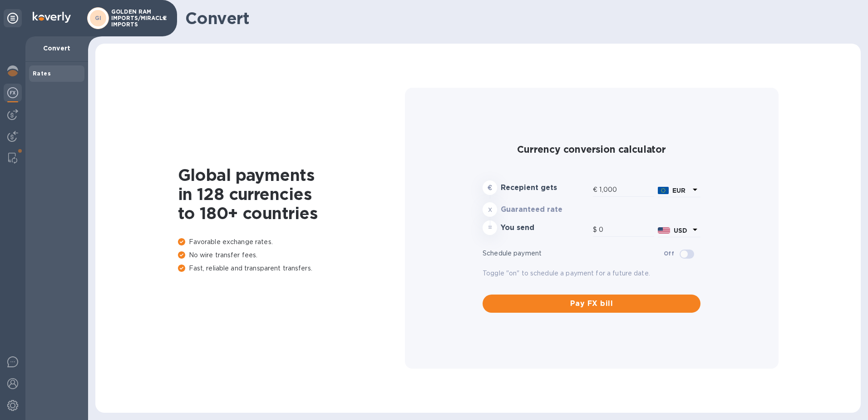  What do you see at coordinates (134, 18) in the screenshot?
I see `p: GOLDEN RAM IMPORTS/MIRACLE IMPORTS` at bounding box center [134, 18].